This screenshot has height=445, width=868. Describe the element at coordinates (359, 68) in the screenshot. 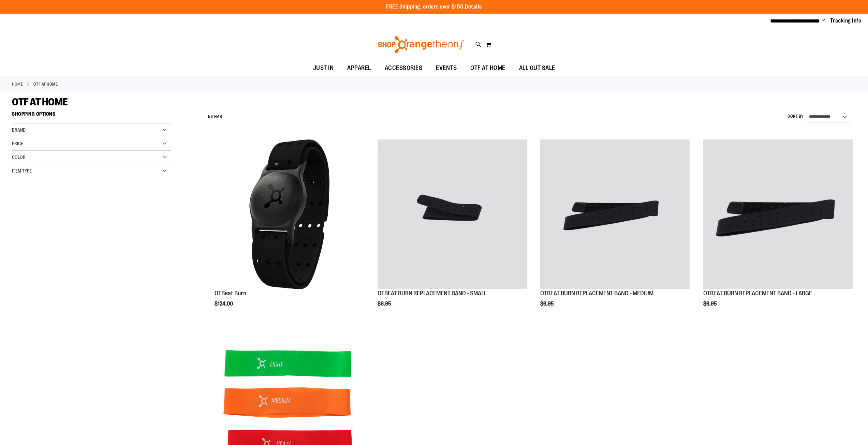

I see `span: APPAREL` at that location.